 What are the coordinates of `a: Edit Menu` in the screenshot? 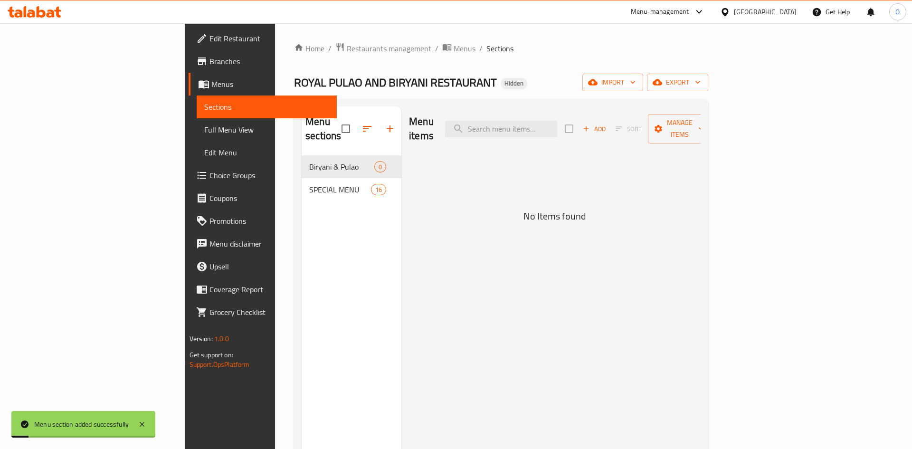 It's located at (267, 152).